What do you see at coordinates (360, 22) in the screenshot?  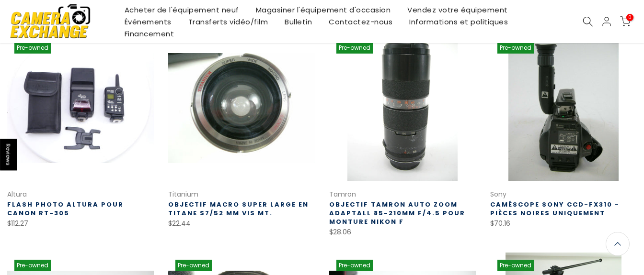 I see `a: Contactez-nous` at bounding box center [360, 22].